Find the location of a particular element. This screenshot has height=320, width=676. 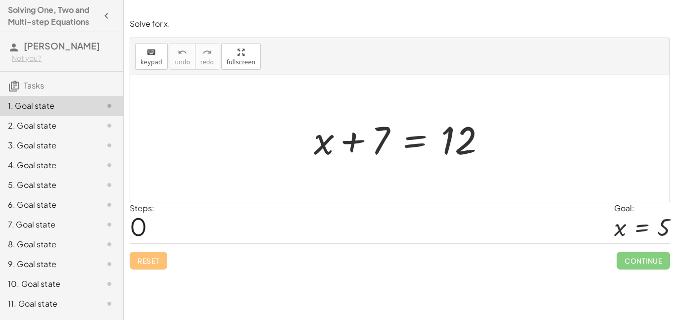

span: undo is located at coordinates (183, 62).